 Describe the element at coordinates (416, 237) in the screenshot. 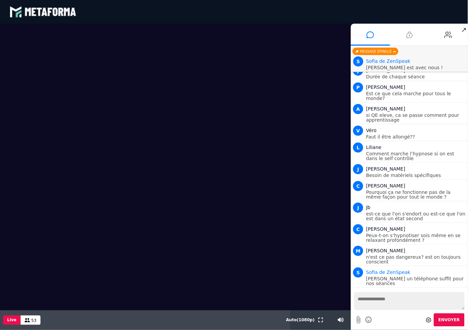

I see `p: Peux-t-on s’hypnotiser sois même en se relaxant profondément ?` at that location.